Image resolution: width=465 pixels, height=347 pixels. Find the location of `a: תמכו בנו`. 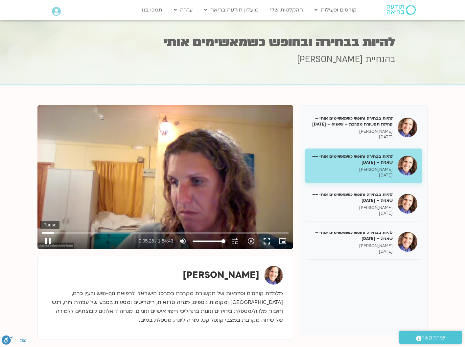

a: תמכו בנו is located at coordinates (152, 10).